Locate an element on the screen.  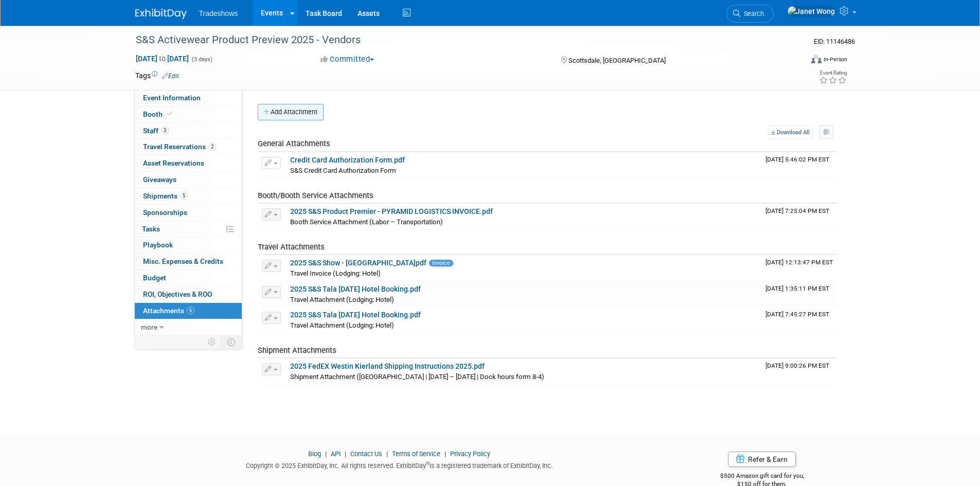
span: Asset Reservations is located at coordinates (173, 163).